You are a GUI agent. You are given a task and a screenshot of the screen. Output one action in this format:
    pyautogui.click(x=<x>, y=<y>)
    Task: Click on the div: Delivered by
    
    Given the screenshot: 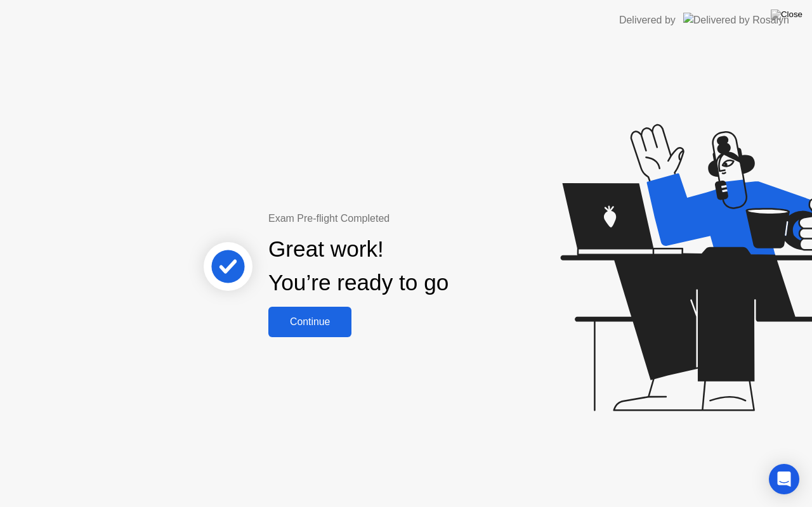 What is the action you would take?
    pyautogui.click(x=647, y=20)
    